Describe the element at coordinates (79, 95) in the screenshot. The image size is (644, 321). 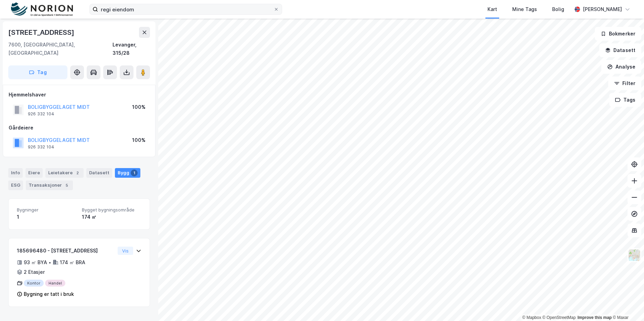
I see `div: Hjemmelshaver` at that location.